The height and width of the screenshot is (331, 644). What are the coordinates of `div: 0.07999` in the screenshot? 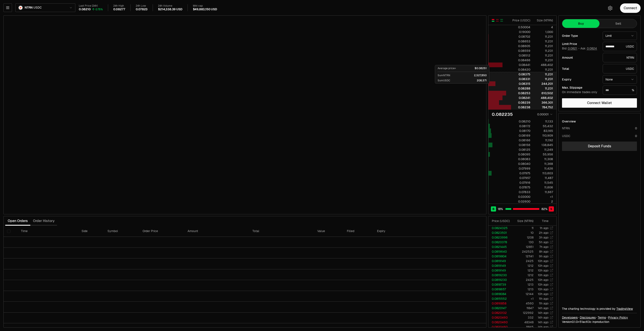 It's located at (521, 168).